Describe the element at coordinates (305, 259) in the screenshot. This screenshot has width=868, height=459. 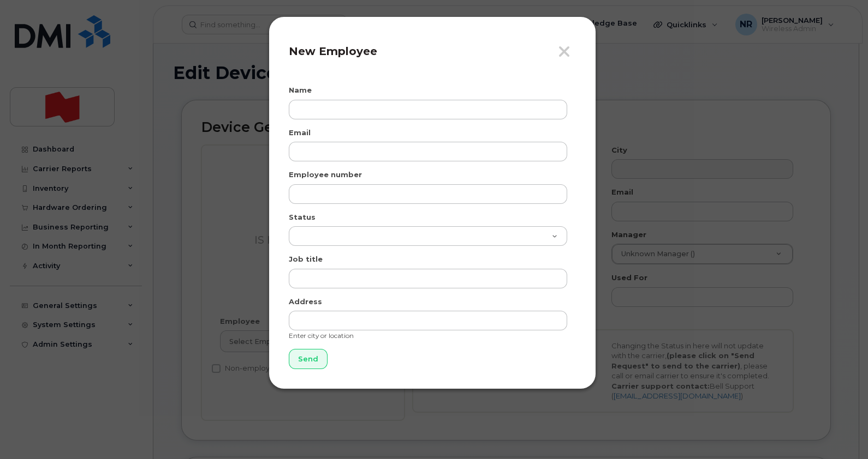
I see `label: Job title` at that location.